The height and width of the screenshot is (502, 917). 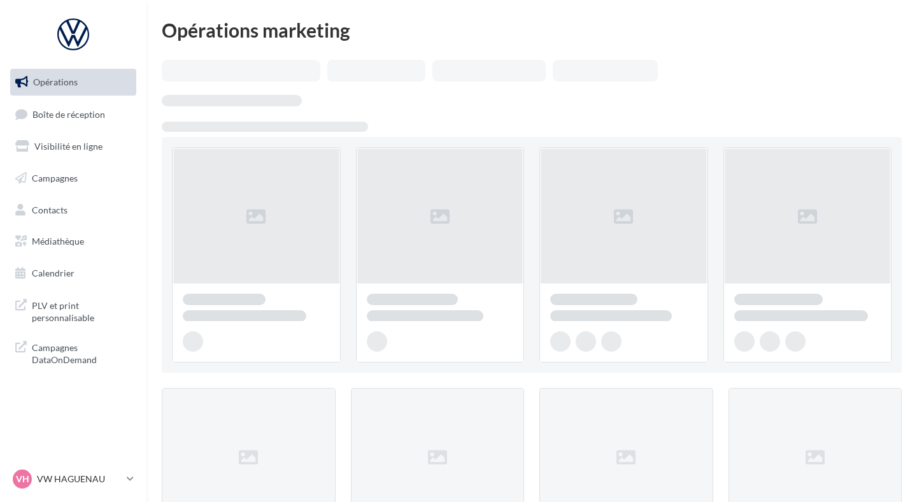 What do you see at coordinates (73, 241) in the screenshot?
I see `a: Médiathèque` at bounding box center [73, 241].